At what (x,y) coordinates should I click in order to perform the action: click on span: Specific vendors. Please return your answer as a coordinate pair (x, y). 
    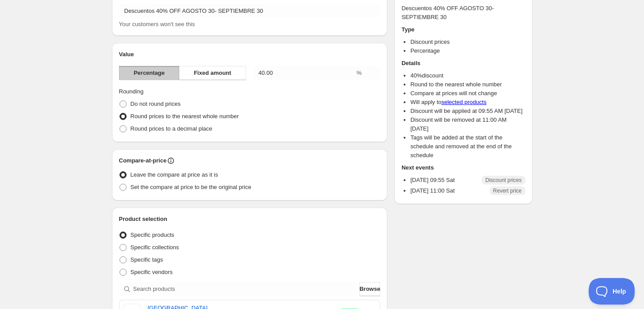
    Looking at the image, I should click on (151, 272).